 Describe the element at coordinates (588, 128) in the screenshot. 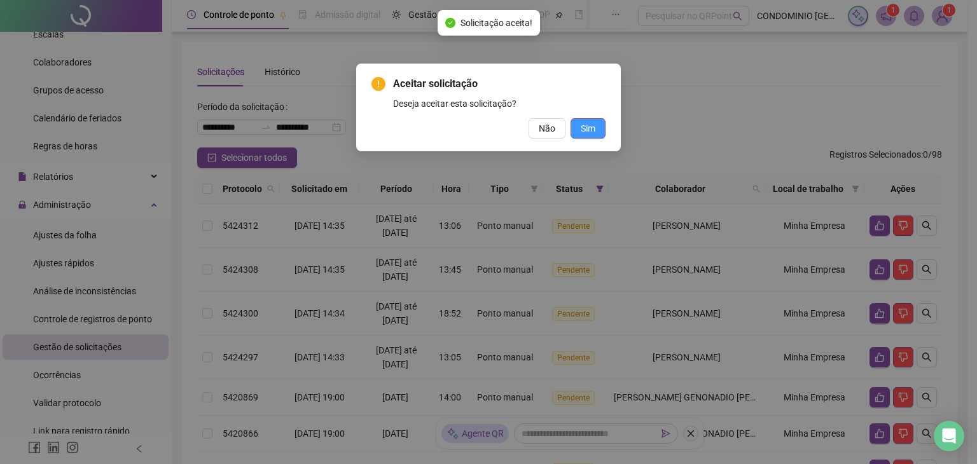

I see `span: Sim` at that location.